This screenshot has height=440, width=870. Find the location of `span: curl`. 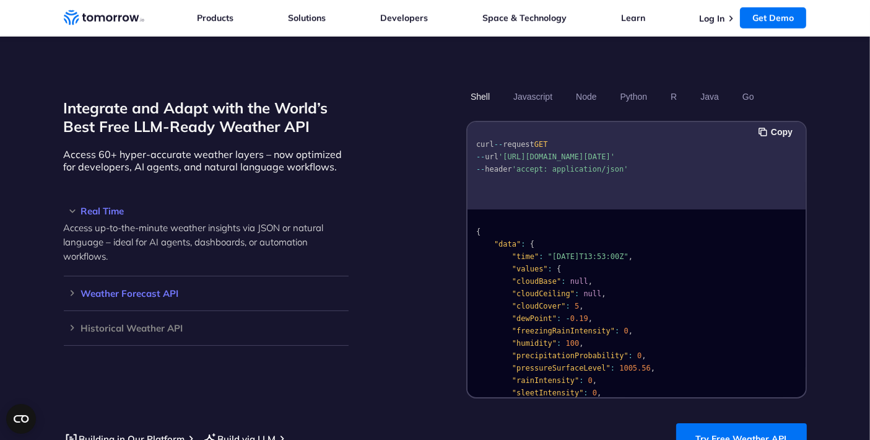

span: curl is located at coordinates (485, 144).